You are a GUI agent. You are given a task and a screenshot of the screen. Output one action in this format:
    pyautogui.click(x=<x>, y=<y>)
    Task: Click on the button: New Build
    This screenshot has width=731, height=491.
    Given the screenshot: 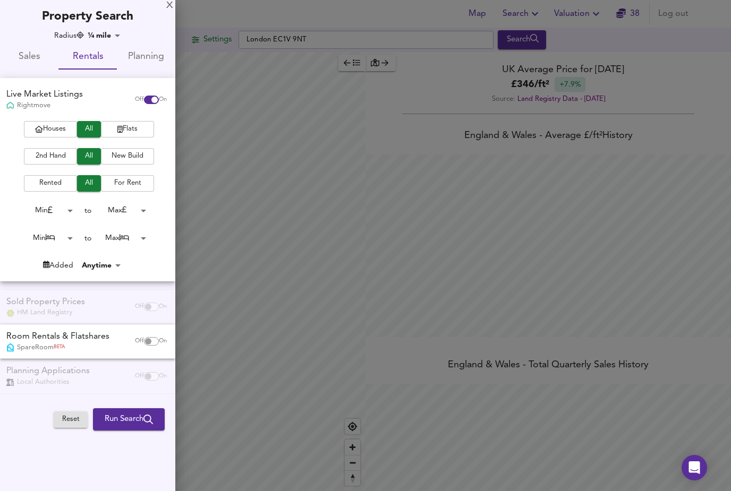 What is the action you would take?
    pyautogui.click(x=127, y=156)
    